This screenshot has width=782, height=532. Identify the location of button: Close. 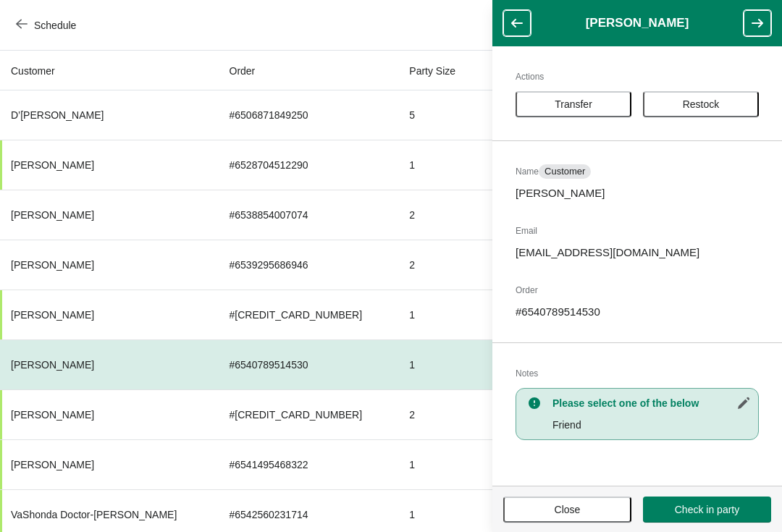
(567, 509).